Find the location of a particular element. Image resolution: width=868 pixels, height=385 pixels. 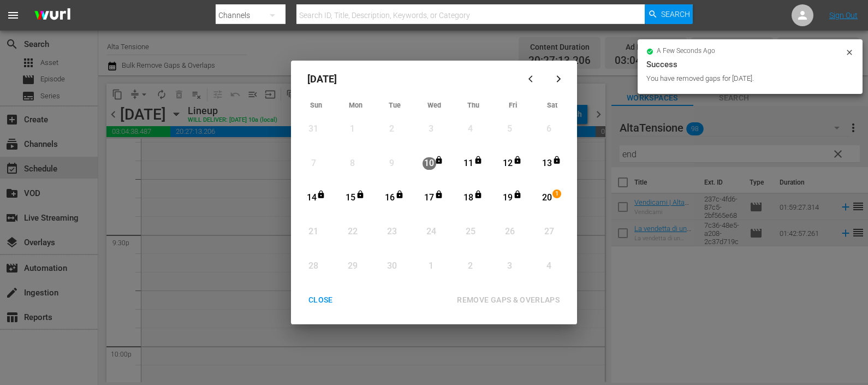

span: Tue is located at coordinates (395, 105).